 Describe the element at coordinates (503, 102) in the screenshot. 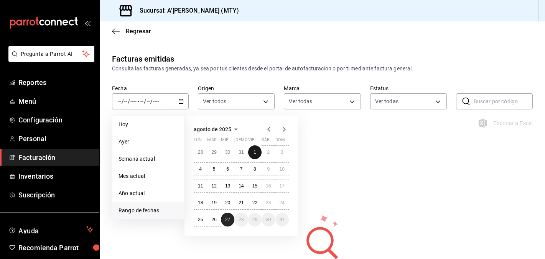

I see `input: Buscar por código` at that location.